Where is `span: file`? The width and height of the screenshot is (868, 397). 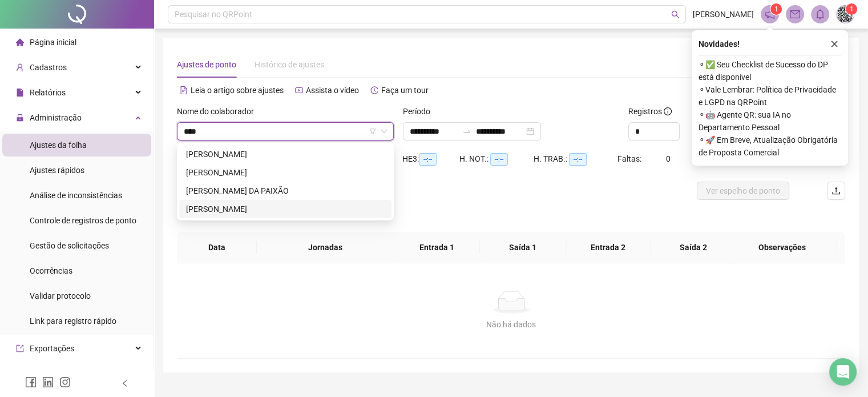
span: file is located at coordinates (20, 93).